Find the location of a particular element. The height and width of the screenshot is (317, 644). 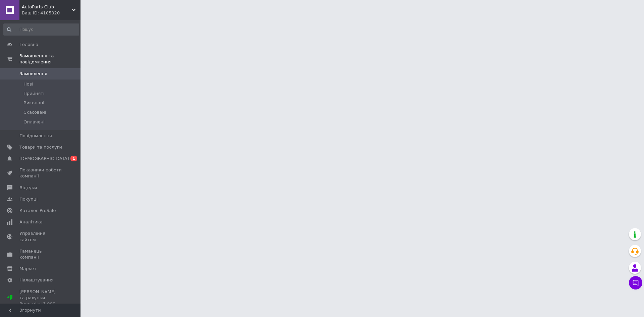

input: Пошук is located at coordinates (41, 29).